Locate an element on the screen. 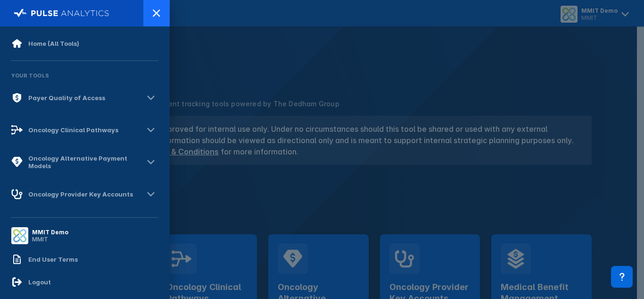  div: Oncology Alternative Payment Models is located at coordinates (86, 162).